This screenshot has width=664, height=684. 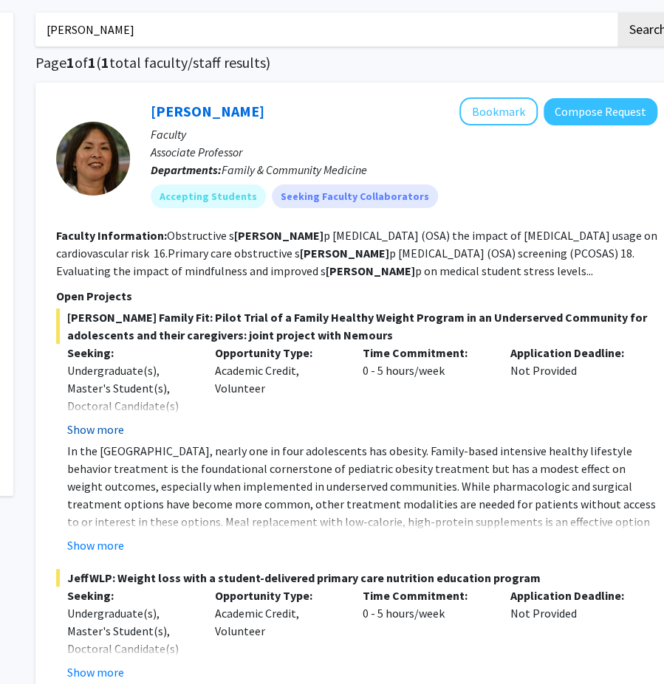 What do you see at coordinates (325, 30) in the screenshot?
I see `input: Search Keywords` at bounding box center [325, 30].